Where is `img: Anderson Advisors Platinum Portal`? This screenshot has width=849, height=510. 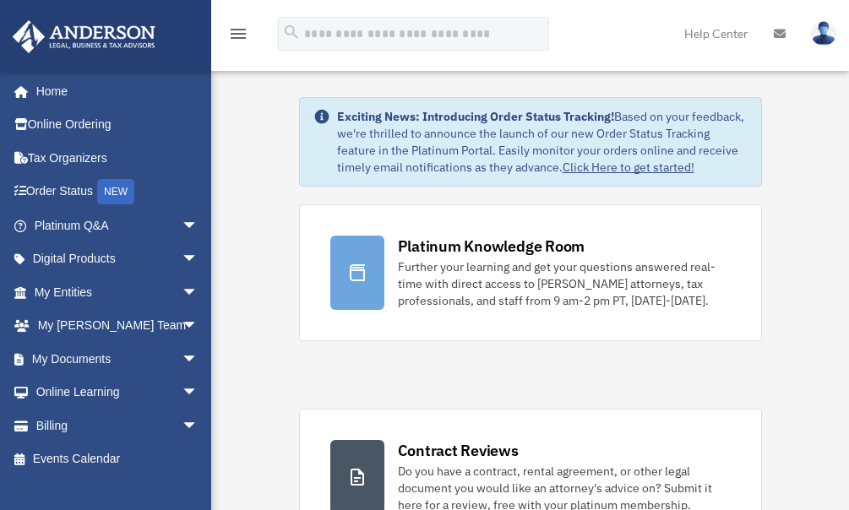 img: Anderson Advisors Platinum Portal is located at coordinates (84, 36).